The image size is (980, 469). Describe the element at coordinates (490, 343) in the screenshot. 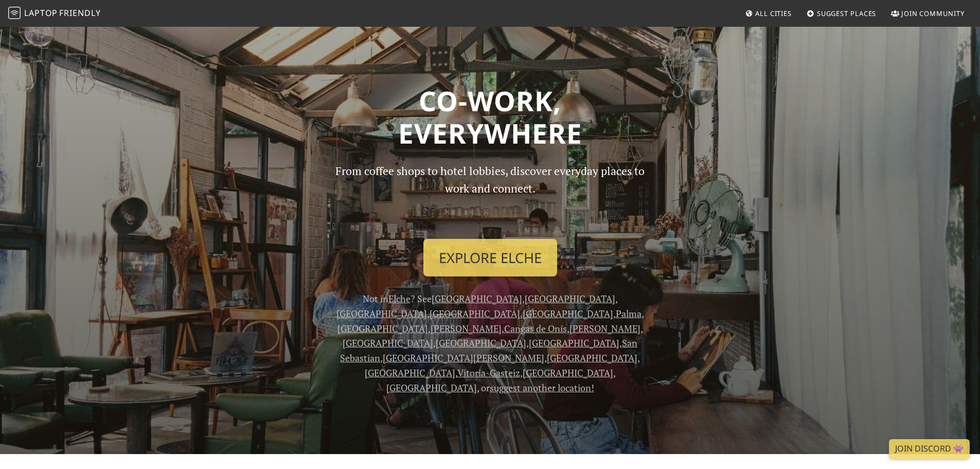

I see `span: Not in ? See , , , , , , , , , , , , , , , , , , , , or` at that location.